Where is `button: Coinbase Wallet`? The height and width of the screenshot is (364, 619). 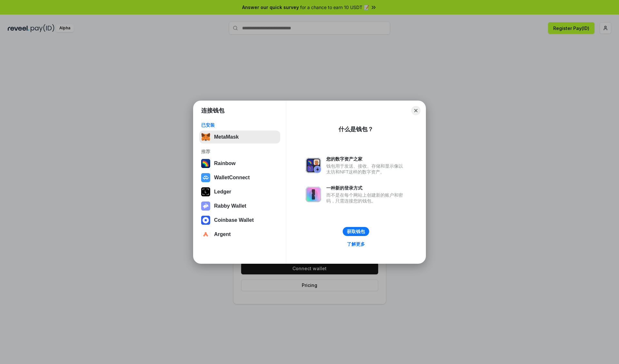
button: Coinbase Wallet is located at coordinates (239, 220).